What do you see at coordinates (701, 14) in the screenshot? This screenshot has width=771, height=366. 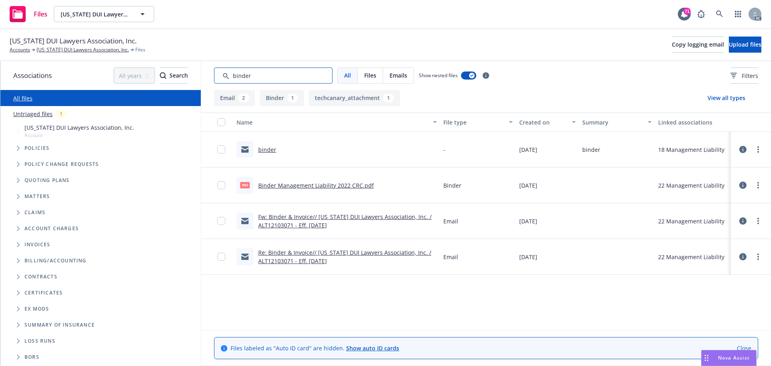 I see `a: Report a Bug` at bounding box center [701, 14].